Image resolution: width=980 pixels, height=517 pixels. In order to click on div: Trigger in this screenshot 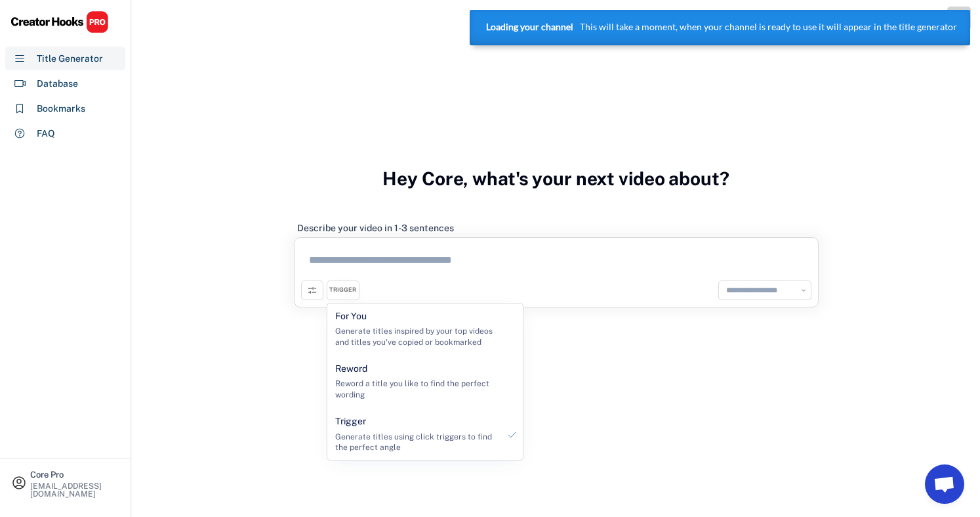, I will do `click(350, 422)`.